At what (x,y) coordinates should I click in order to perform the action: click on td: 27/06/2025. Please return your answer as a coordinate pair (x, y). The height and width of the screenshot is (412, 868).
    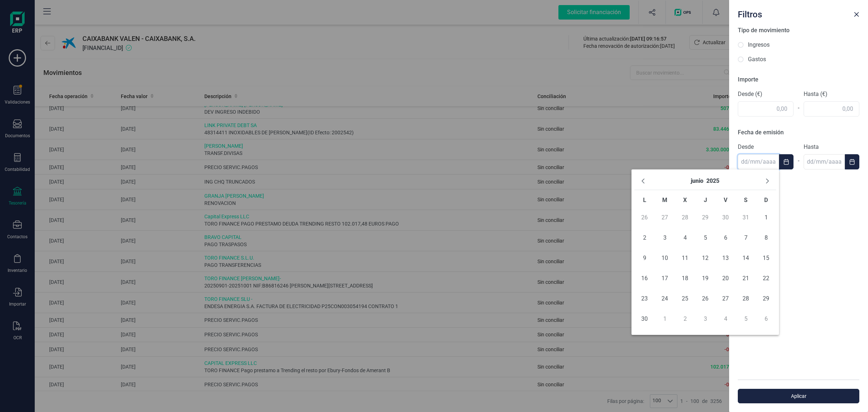
    Looking at the image, I should click on (725, 298).